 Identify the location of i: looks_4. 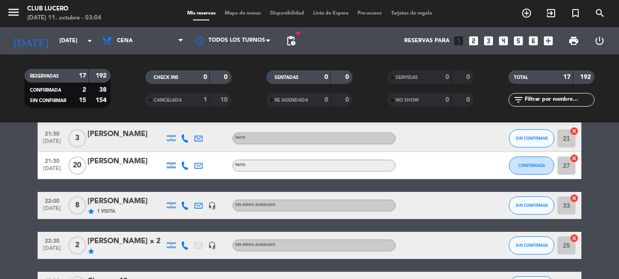
(503, 41).